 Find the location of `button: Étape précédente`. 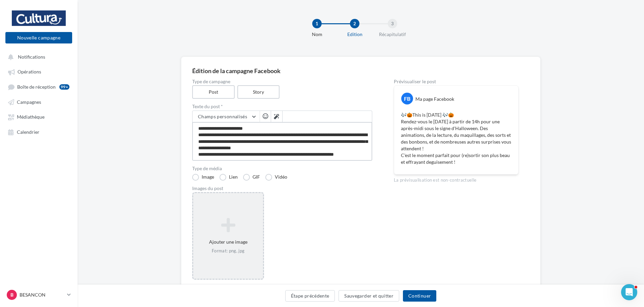

button: Étape précédente is located at coordinates (310, 296).